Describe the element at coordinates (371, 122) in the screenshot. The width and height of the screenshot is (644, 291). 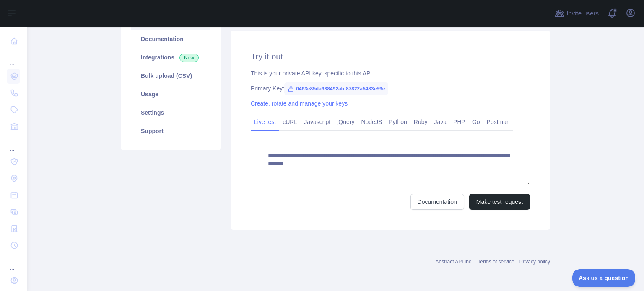
I see `a: NodeJS` at that location.